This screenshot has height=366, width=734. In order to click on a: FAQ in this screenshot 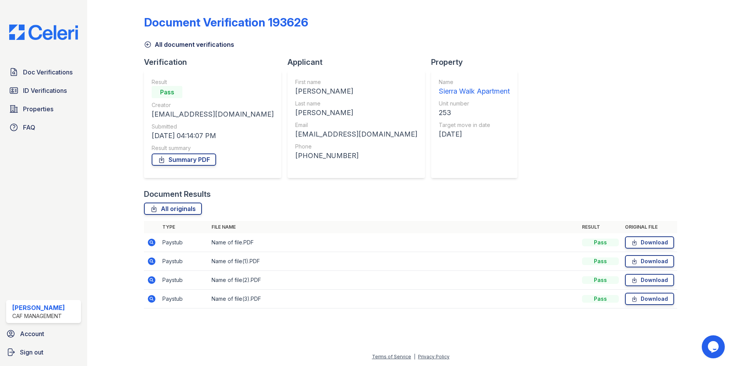, I will do `click(43, 127)`.